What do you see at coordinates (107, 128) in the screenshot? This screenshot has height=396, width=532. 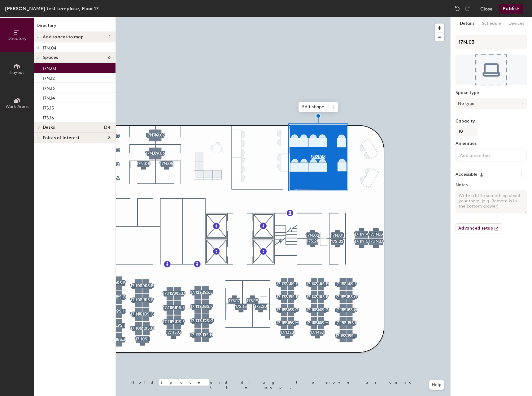 I see `span: 134` at bounding box center [107, 128].